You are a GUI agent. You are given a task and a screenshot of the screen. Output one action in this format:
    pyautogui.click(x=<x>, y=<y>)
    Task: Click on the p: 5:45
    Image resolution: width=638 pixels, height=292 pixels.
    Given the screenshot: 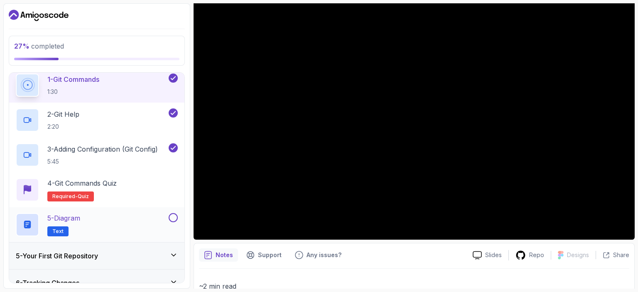 What is the action you would take?
    pyautogui.click(x=103, y=162)
    